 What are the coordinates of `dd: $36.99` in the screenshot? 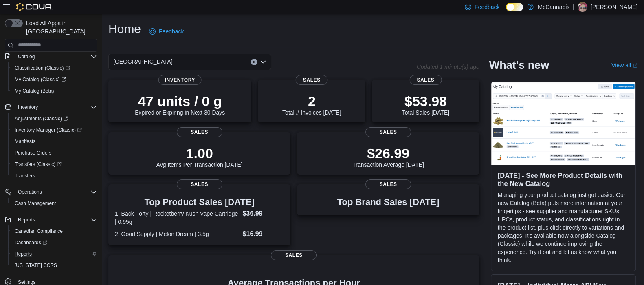 It's located at (264, 214).